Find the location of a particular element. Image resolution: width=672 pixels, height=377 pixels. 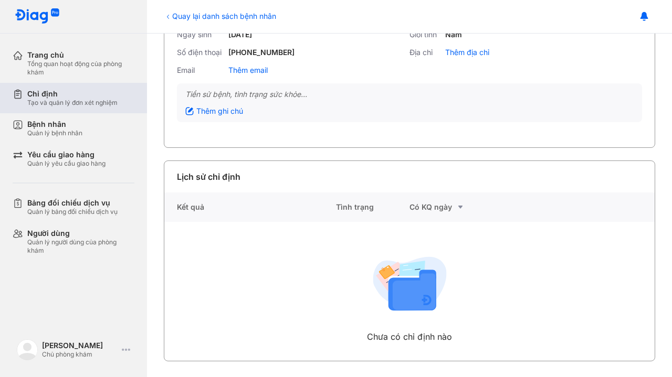

div: Thêm ghi chú is located at coordinates (214, 111).